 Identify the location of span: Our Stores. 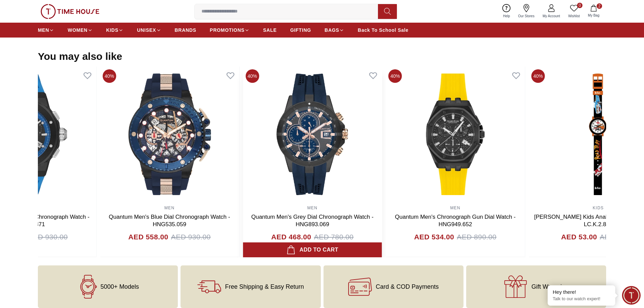
(526, 16).